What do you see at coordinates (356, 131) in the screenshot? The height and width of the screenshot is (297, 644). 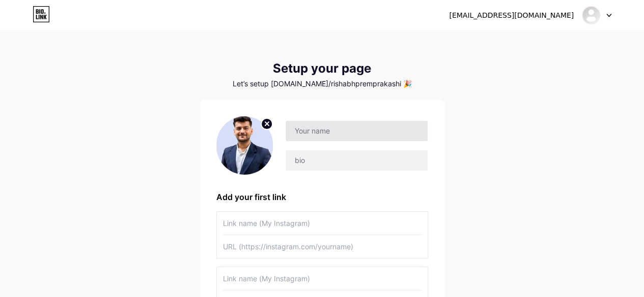 I see `input: Your name` at bounding box center [356, 131].